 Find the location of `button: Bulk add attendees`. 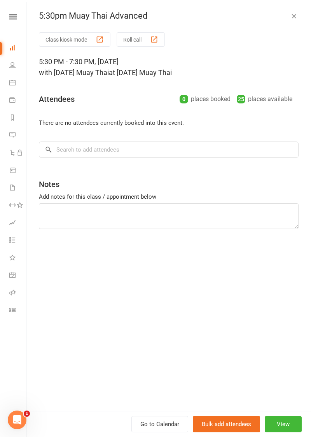

button: Bulk add attendees is located at coordinates (226, 424).